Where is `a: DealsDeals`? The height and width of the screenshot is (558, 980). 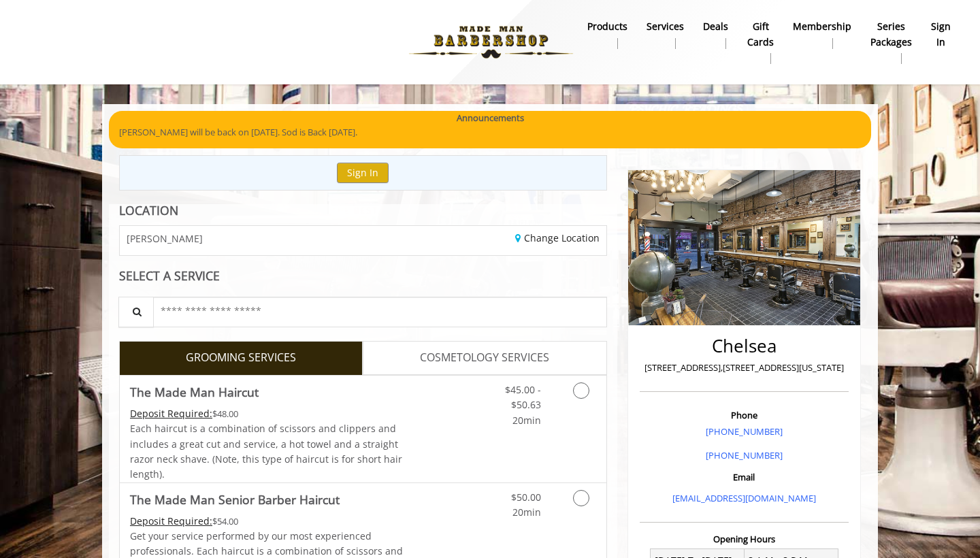
a: DealsDeals is located at coordinates (715, 35).